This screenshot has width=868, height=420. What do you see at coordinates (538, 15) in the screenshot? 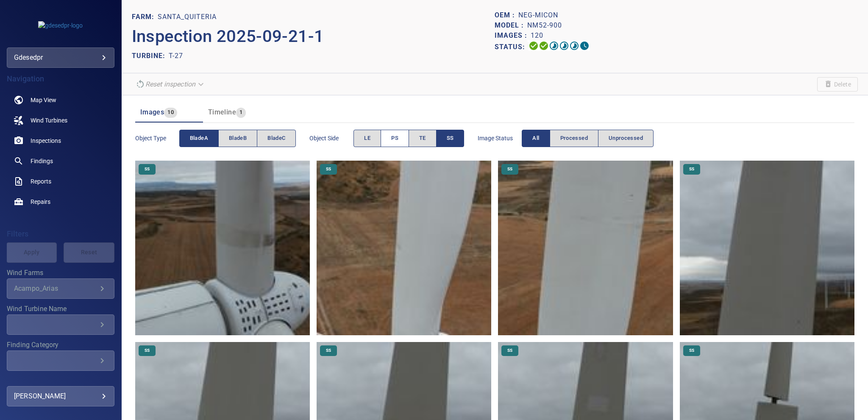
I see `p: NEG-Micon` at bounding box center [538, 15].